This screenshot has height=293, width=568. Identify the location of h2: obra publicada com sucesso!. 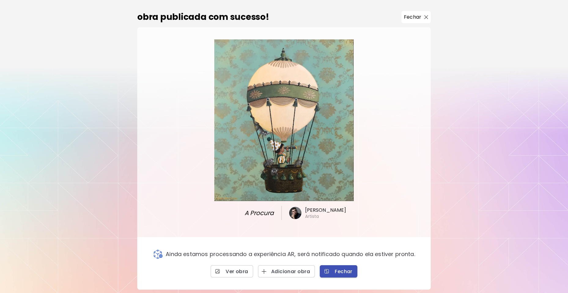
(203, 17).